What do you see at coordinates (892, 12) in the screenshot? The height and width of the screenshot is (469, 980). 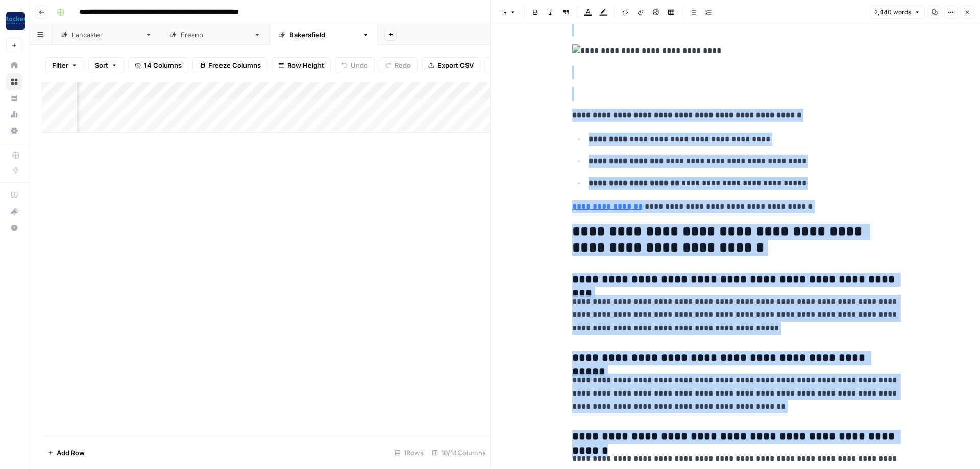 I see `span: 2,440 words` at bounding box center [892, 12].